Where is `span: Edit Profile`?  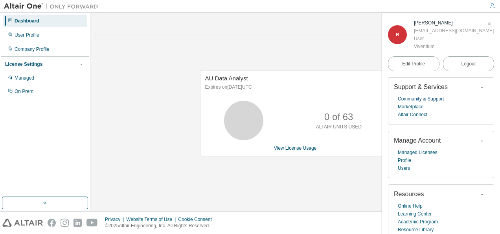
span: Edit Profile is located at coordinates (414, 64).